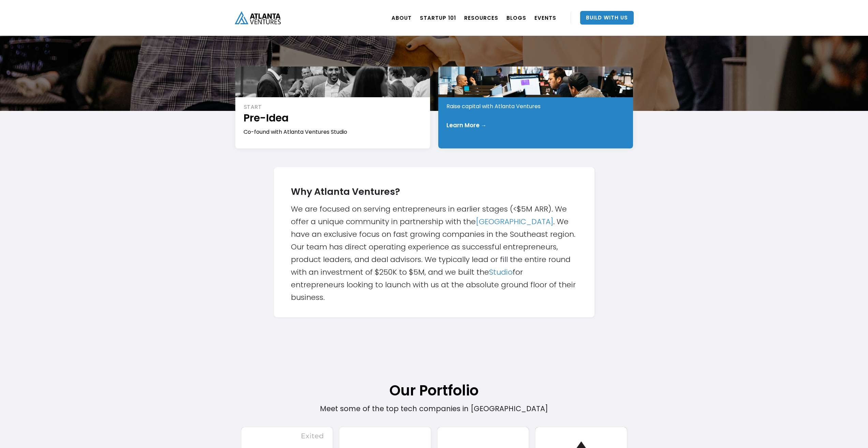 The height and width of the screenshot is (448, 868). Describe the element at coordinates (546, 18) in the screenshot. I see `a: EVENTS` at that location.